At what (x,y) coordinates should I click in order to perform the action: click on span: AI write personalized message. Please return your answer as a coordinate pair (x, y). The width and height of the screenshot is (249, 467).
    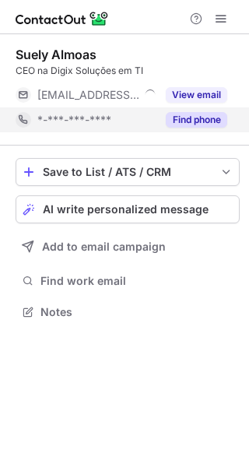
    Looking at the image, I should click on (125, 209).